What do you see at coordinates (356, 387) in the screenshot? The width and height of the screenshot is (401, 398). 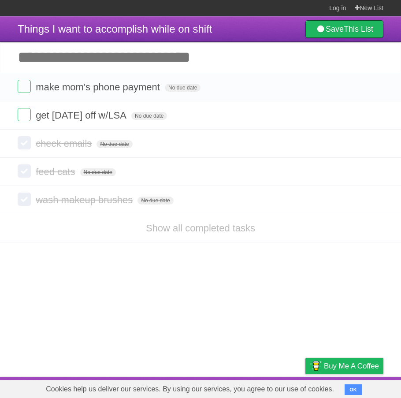 I see `a: Suggest a feature` at bounding box center [356, 387].